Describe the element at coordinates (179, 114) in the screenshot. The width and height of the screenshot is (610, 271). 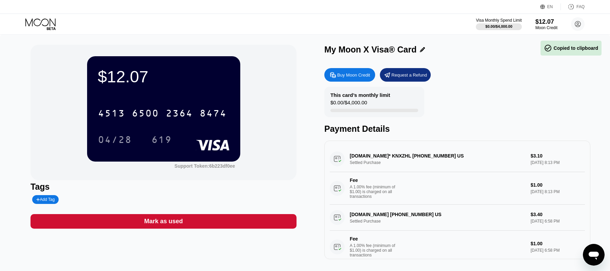
I see `div: 2364` at that location.